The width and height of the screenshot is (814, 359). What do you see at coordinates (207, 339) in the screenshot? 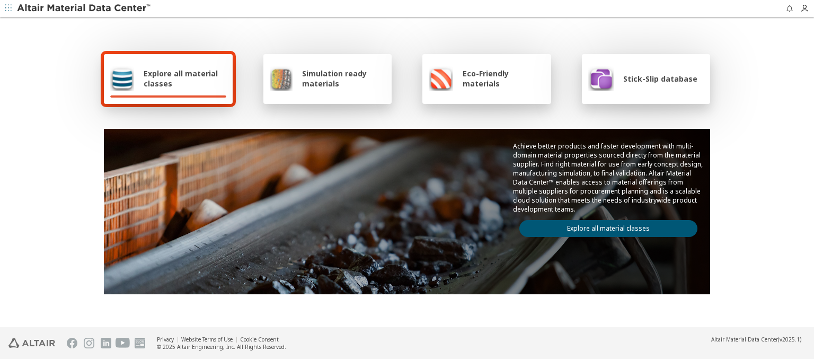
I see `a: Website Terms of Use` at bounding box center [207, 339].